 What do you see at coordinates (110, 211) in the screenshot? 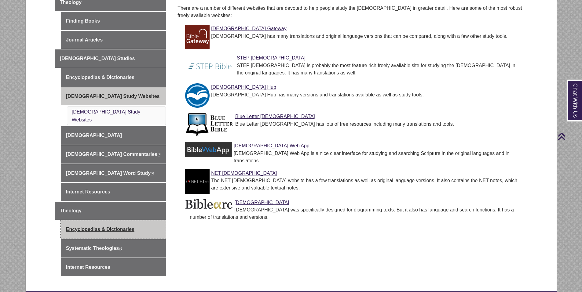
I see `a: Theology` at bounding box center [110, 211].